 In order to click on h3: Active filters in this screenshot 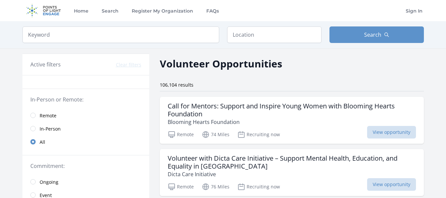, I will do `click(46, 64)`.